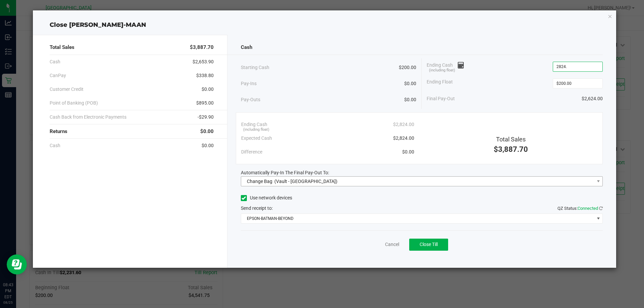 This screenshot has height=308, width=644. I want to click on span: Customer Credit, so click(66, 89).